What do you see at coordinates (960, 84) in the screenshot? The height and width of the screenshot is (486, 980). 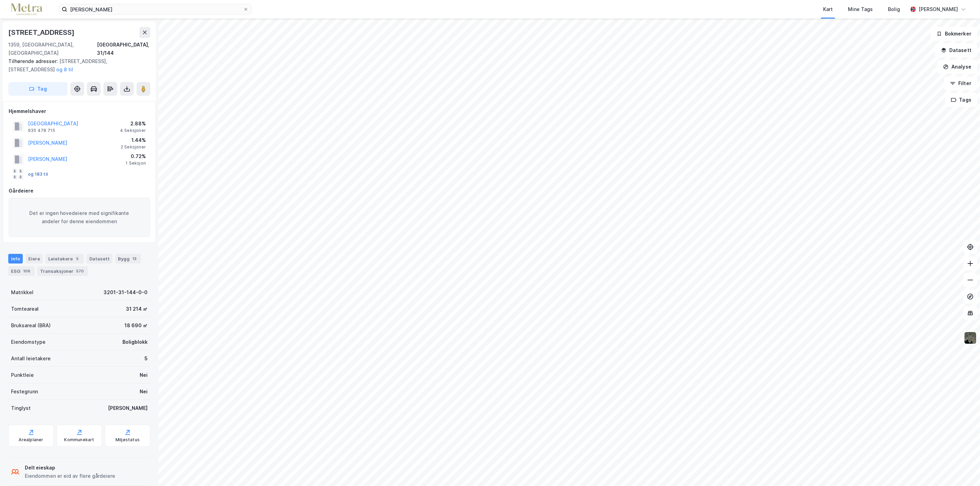 I see `button: Filter` at bounding box center [960, 84].